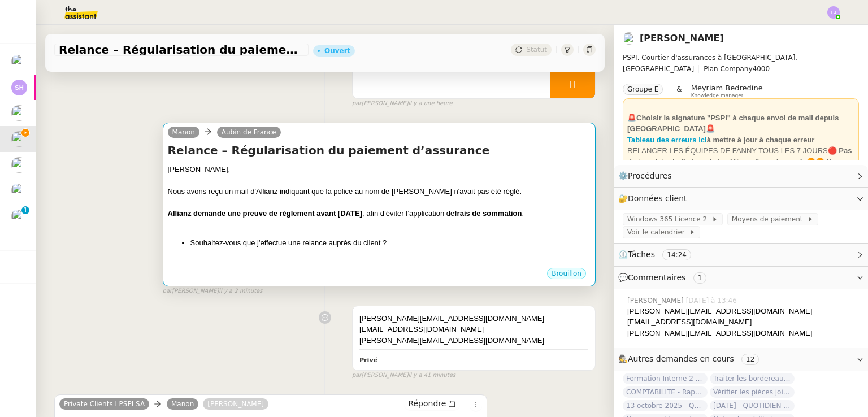 The image size is (868, 417). I want to click on span: il y a une heure, so click(430, 103).